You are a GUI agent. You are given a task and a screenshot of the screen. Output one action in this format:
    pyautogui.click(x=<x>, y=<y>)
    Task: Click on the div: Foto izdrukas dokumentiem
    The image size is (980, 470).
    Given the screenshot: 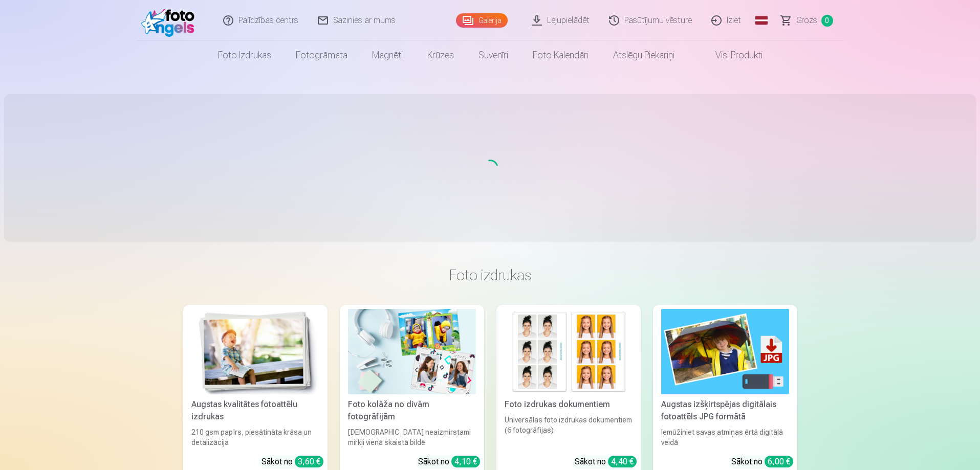 What is the action you would take?
    pyautogui.click(x=568, y=405)
    